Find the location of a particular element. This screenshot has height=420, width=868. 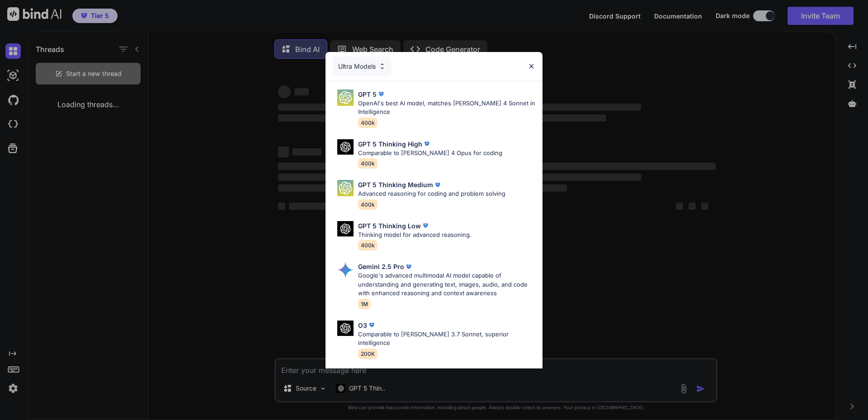

p: Thinking model for advanced reasoning. is located at coordinates (415, 235).